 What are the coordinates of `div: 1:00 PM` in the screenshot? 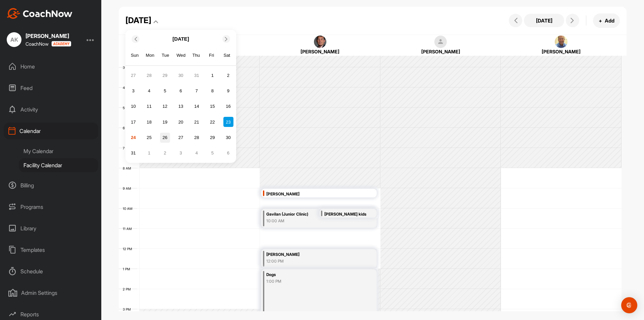 It's located at (311, 281).